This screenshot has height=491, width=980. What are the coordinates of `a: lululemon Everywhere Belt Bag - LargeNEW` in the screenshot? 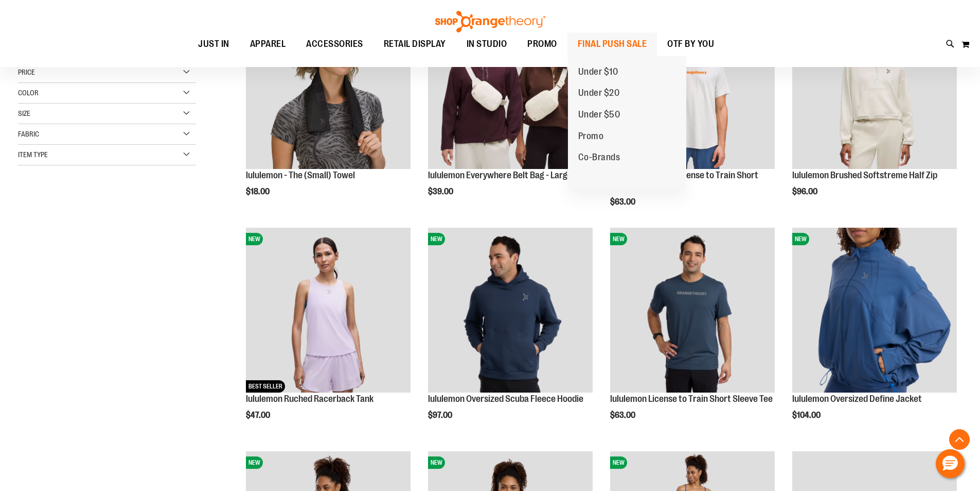 It's located at (511, 87).